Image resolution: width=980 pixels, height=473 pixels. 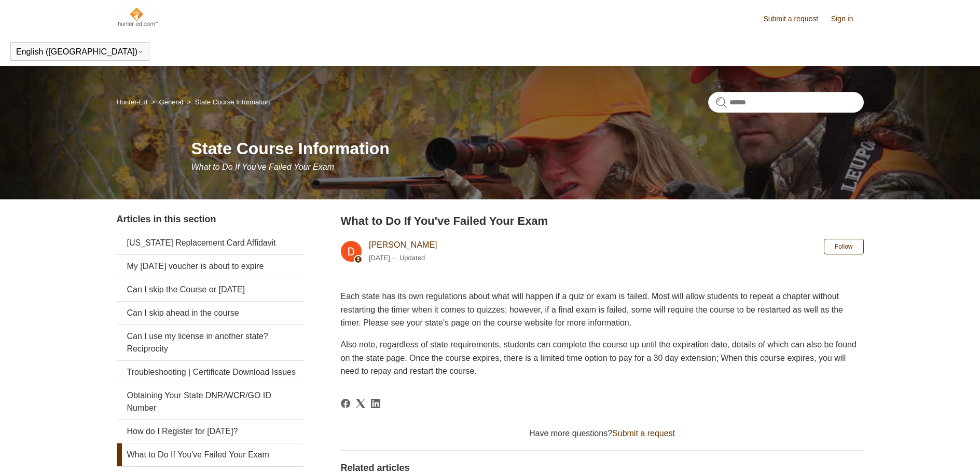 What do you see at coordinates (379, 257) in the screenshot?
I see `time: 03/04/2024, 08:08` at bounding box center [379, 257].